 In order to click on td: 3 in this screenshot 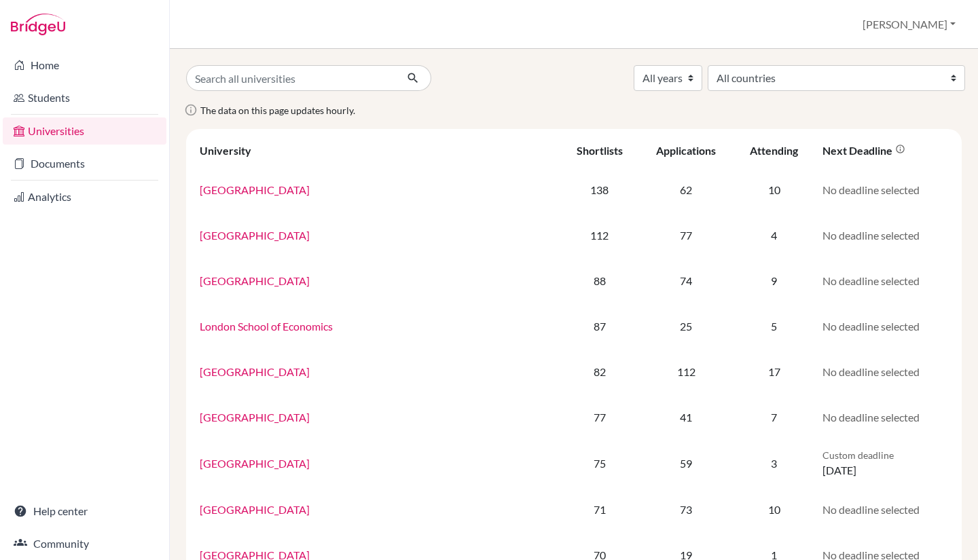, I will do `click(773, 463)`.